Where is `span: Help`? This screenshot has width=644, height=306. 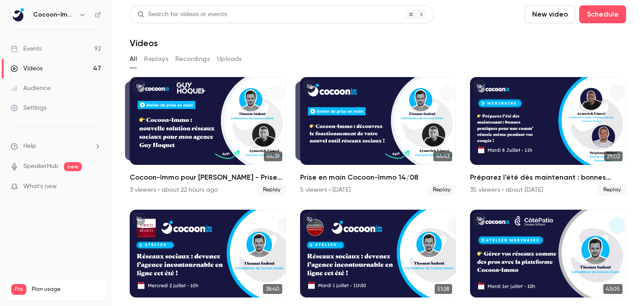 span: Help is located at coordinates (29, 146).